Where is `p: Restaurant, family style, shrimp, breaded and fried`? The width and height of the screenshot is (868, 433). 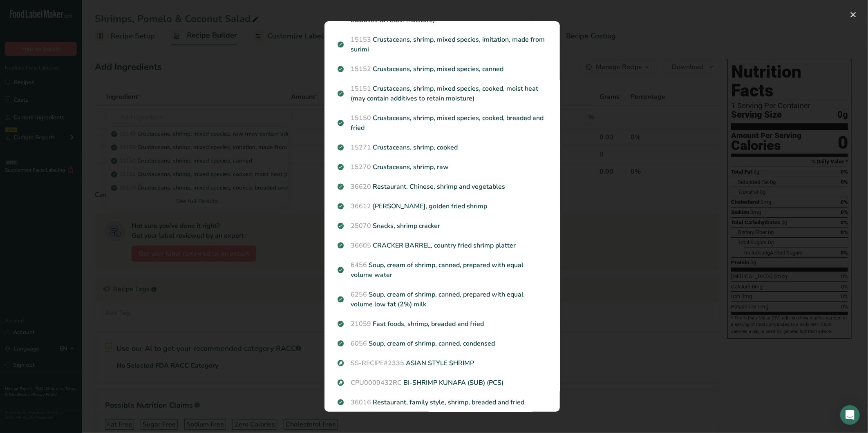 p: Restaurant, family style, shrimp, breaded and fried is located at coordinates (443, 402).